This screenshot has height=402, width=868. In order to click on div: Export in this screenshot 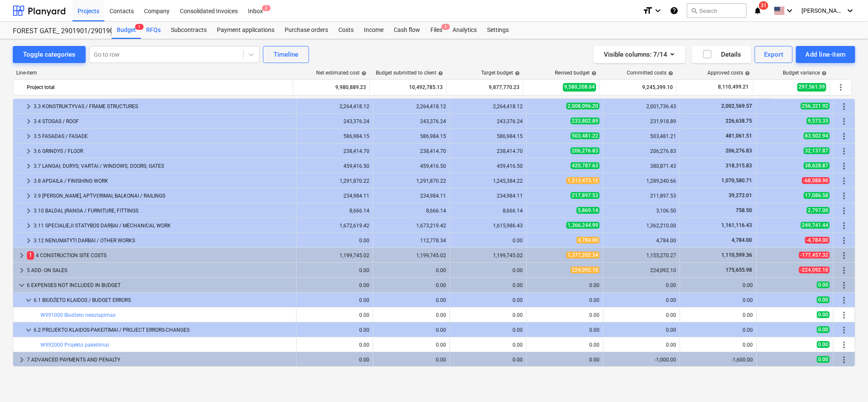, I will do `click(774, 54)`.